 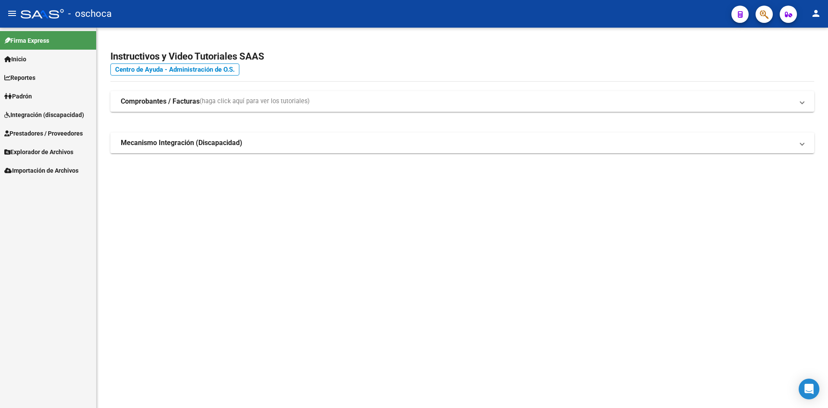 I want to click on span: Reportes, so click(x=20, y=78).